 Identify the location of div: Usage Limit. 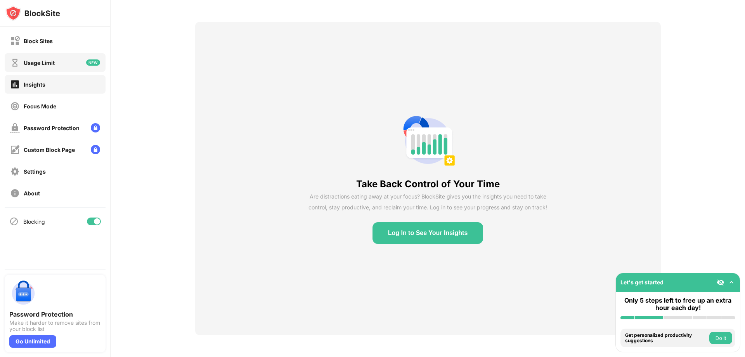
(39, 62).